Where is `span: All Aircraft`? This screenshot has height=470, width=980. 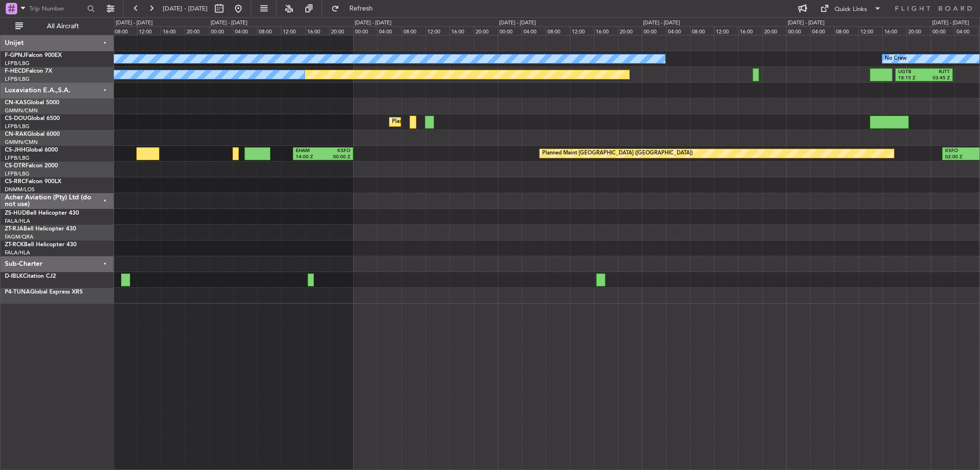
span: All Aircraft is located at coordinates (63, 26).